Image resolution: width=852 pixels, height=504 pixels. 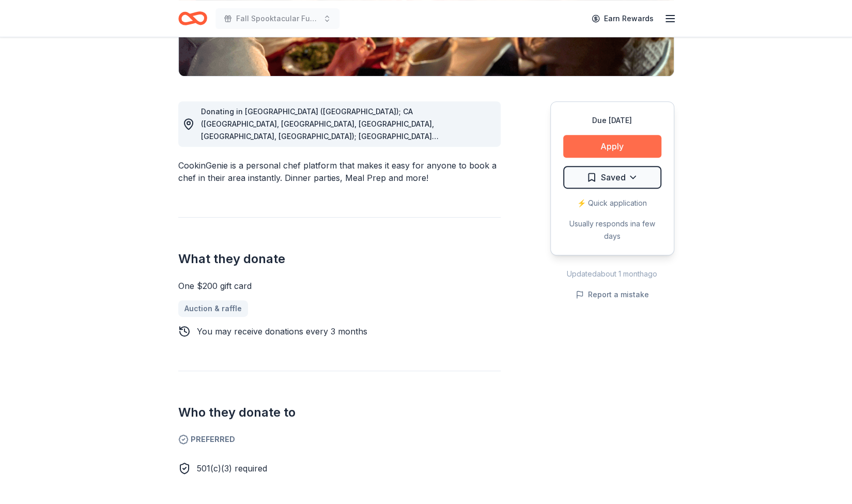 I want to click on button: Saved, so click(x=612, y=178).